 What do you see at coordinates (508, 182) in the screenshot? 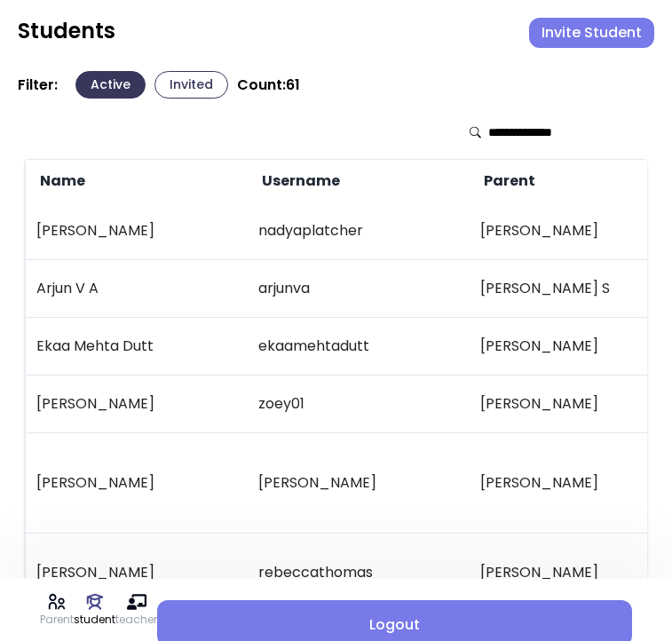
I see `span: Parent` at bounding box center [508, 182].